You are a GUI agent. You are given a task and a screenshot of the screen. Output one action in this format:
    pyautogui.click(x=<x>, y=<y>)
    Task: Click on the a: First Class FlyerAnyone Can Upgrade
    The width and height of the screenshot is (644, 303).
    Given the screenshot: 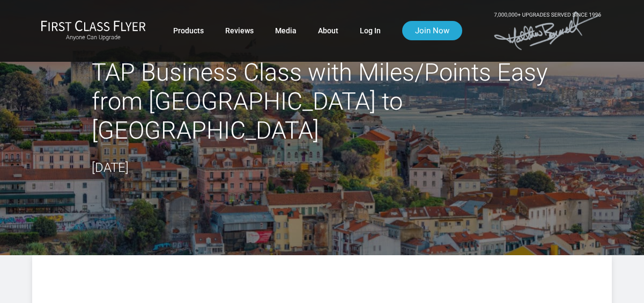 What is the action you would take?
    pyautogui.click(x=93, y=31)
    